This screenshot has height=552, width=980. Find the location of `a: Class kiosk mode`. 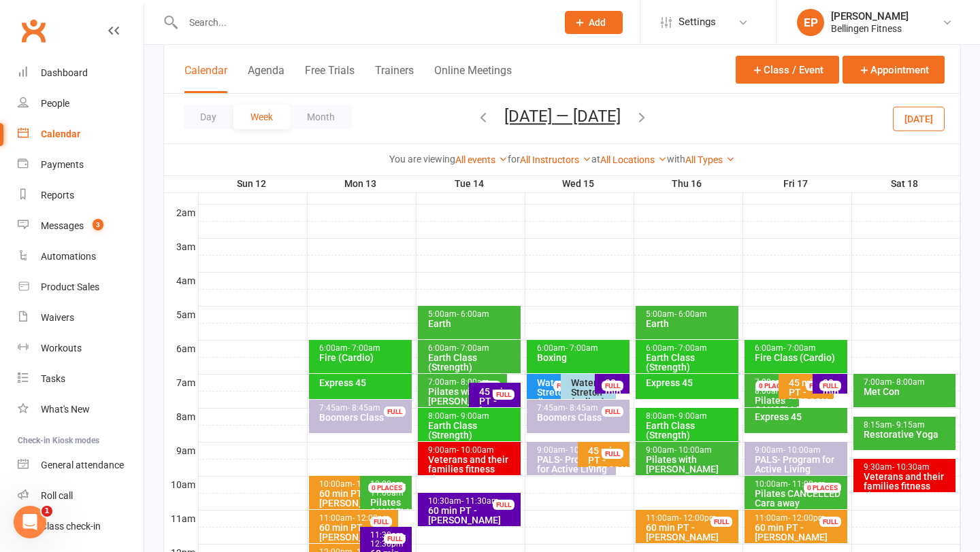

a: Class kiosk mode is located at coordinates (80, 526).